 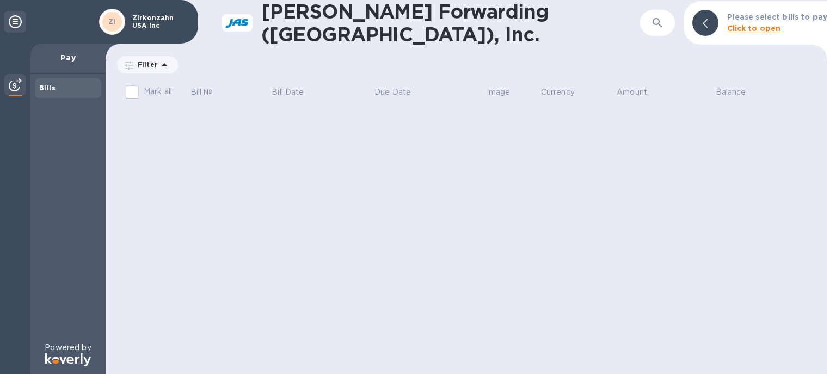 What do you see at coordinates (68, 360) in the screenshot?
I see `img: Logo` at bounding box center [68, 360].